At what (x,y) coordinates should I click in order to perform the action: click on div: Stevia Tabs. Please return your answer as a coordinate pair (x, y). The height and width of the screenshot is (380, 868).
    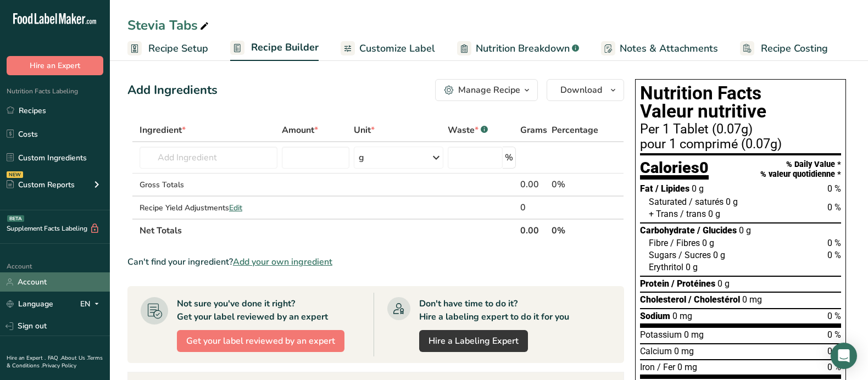
    Looking at the image, I should click on (169, 25).